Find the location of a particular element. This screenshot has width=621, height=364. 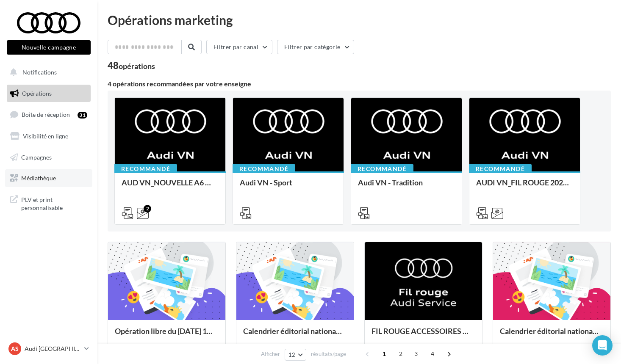

span: Campagnes is located at coordinates (36, 156).